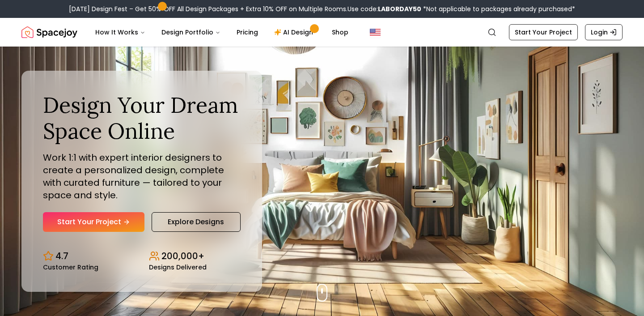  I want to click on div: Design stats, so click(142, 256).